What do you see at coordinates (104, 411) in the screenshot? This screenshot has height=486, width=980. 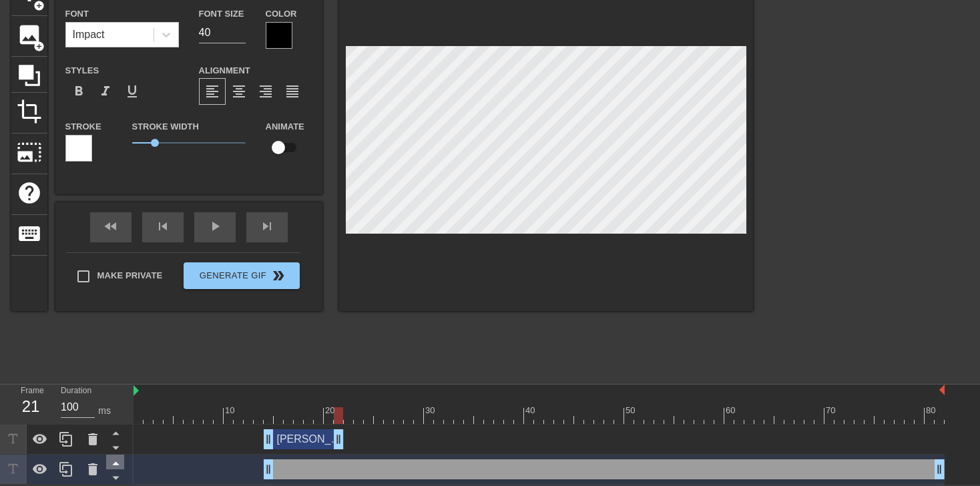 I see `div: ms` at bounding box center [104, 411].